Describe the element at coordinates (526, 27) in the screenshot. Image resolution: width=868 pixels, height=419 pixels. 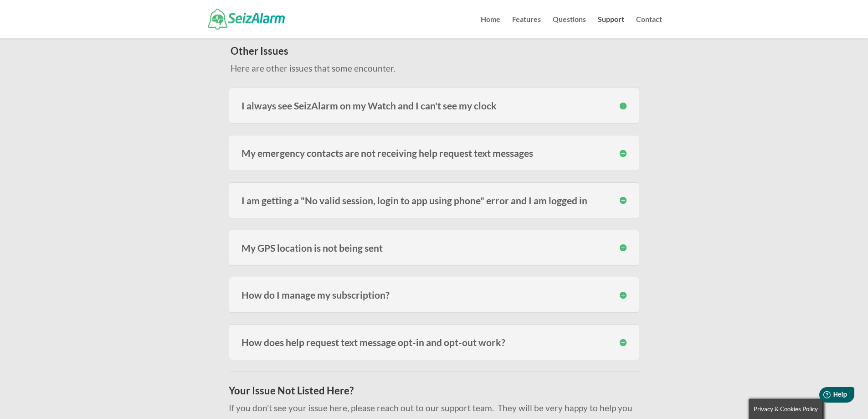
I see `a: Features` at that location.